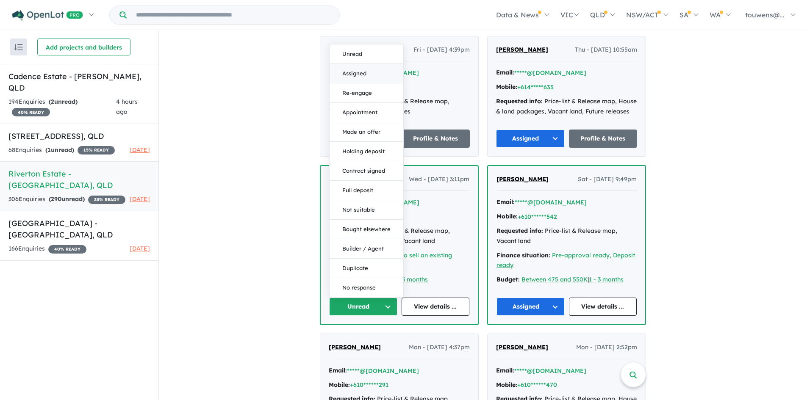 The height and width of the screenshot is (400, 807). What do you see at coordinates (366, 249) in the screenshot?
I see `button: Builder / Agent` at bounding box center [366, 249].